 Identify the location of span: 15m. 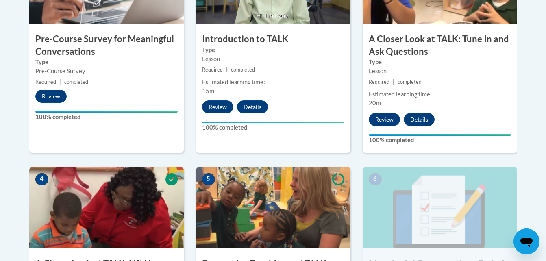
(208, 91).